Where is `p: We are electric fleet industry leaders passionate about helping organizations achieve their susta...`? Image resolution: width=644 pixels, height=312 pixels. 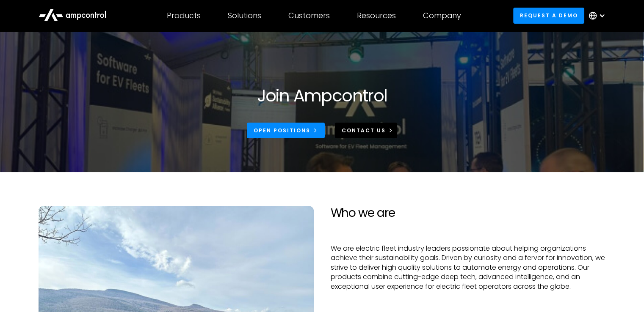
p: We are electric fleet industry leaders passionate about helping organizations achieve their susta... is located at coordinates (468, 268).